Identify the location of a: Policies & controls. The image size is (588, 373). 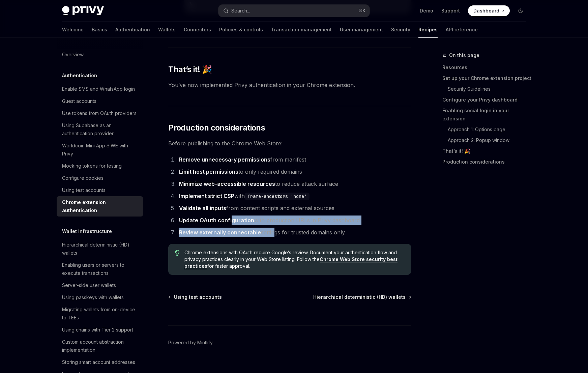
(241, 30).